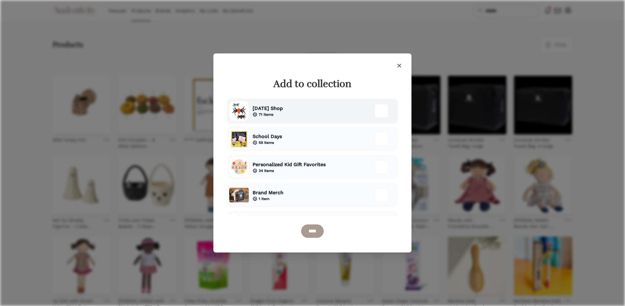 Image resolution: width=625 pixels, height=306 pixels. Describe the element at coordinates (239, 111) in the screenshot. I see `img: Shop-Sweet-Lulu-Honeycomb-Spiders_300x.png.jpg` at that location.